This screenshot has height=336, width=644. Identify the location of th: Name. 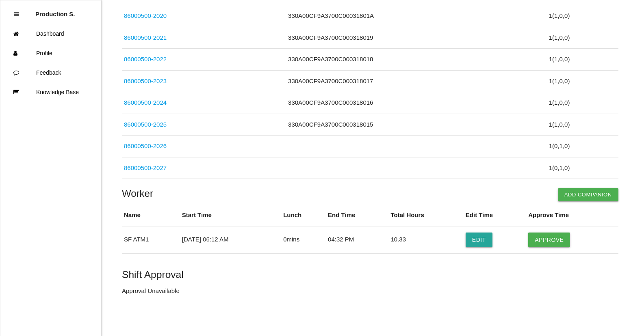
(151, 215).